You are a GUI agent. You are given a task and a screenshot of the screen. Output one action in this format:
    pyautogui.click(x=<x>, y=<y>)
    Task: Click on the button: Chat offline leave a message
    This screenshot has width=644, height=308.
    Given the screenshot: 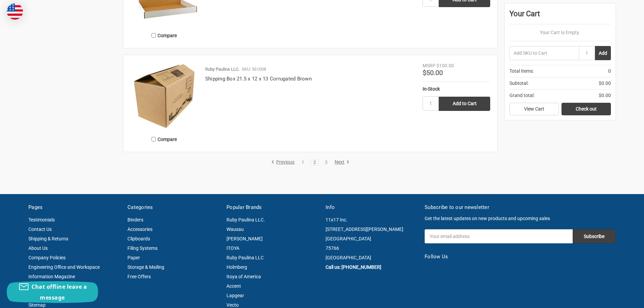 What is the action you would take?
    pyautogui.click(x=53, y=292)
    